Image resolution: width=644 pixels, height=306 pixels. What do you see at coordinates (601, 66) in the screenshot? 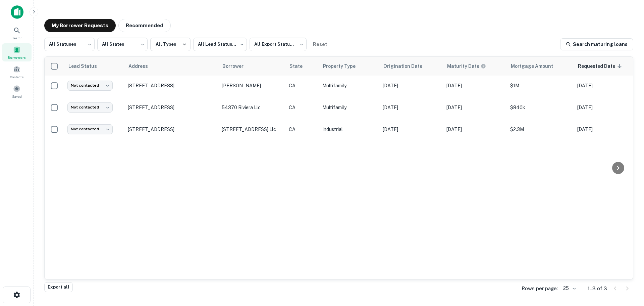
I see `span: Requested Date` at bounding box center [601, 66].